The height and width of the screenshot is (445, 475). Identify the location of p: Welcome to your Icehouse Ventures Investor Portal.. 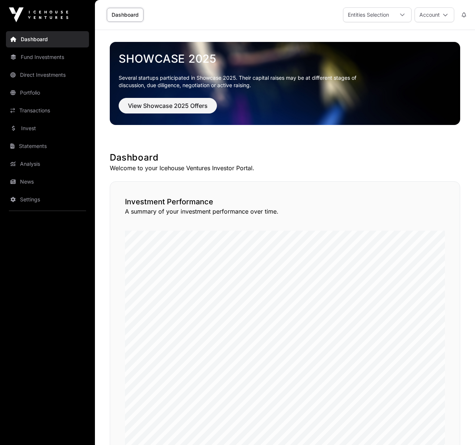
(285, 168).